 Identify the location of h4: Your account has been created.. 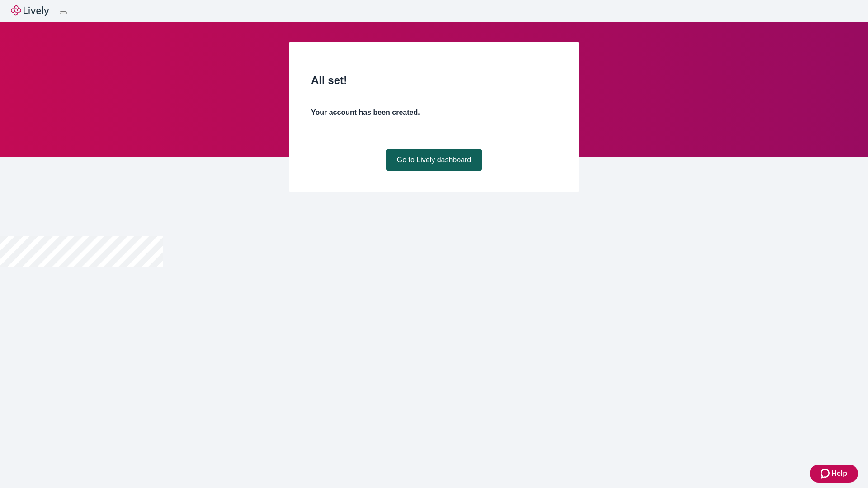
(434, 113).